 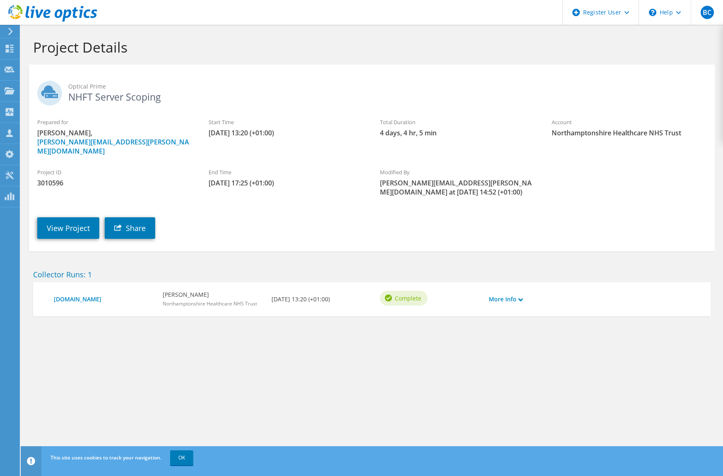 I want to click on span: 3010596, so click(x=115, y=183).